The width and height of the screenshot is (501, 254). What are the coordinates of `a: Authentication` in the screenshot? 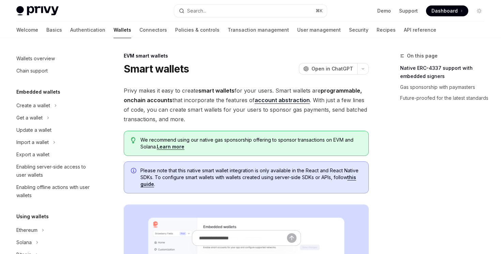 It's located at (88, 30).